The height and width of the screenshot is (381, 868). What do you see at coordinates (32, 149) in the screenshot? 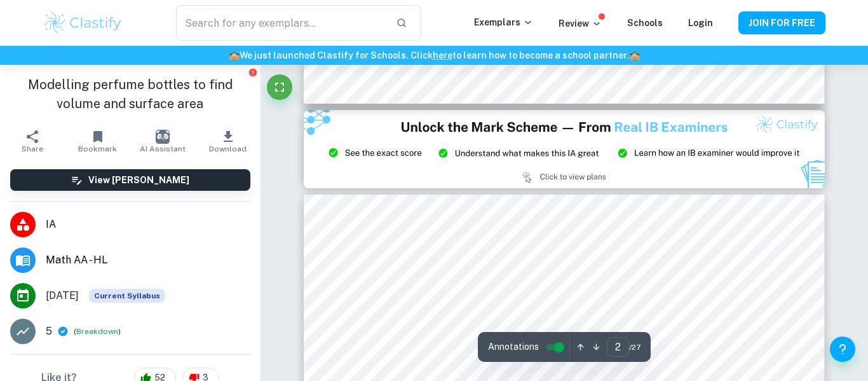
I see `span: Share` at bounding box center [32, 149].